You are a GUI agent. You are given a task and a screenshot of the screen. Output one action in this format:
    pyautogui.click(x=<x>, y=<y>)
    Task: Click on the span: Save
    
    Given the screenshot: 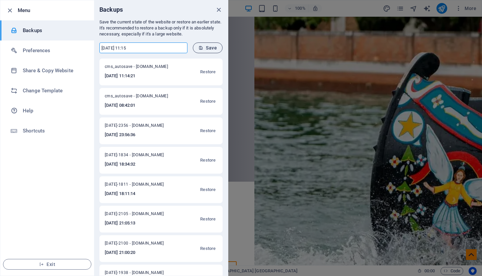 What is the action you would take?
    pyautogui.click(x=208, y=48)
    